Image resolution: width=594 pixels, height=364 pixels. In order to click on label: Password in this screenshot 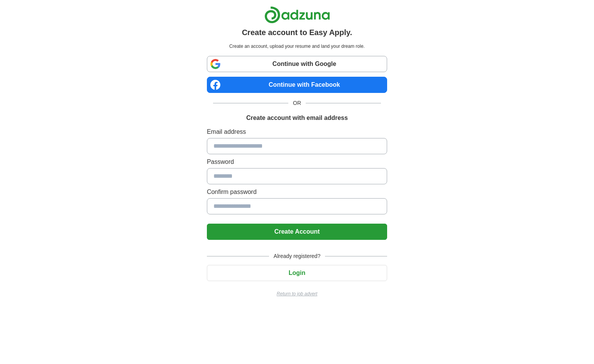, I will do `click(297, 162)`.